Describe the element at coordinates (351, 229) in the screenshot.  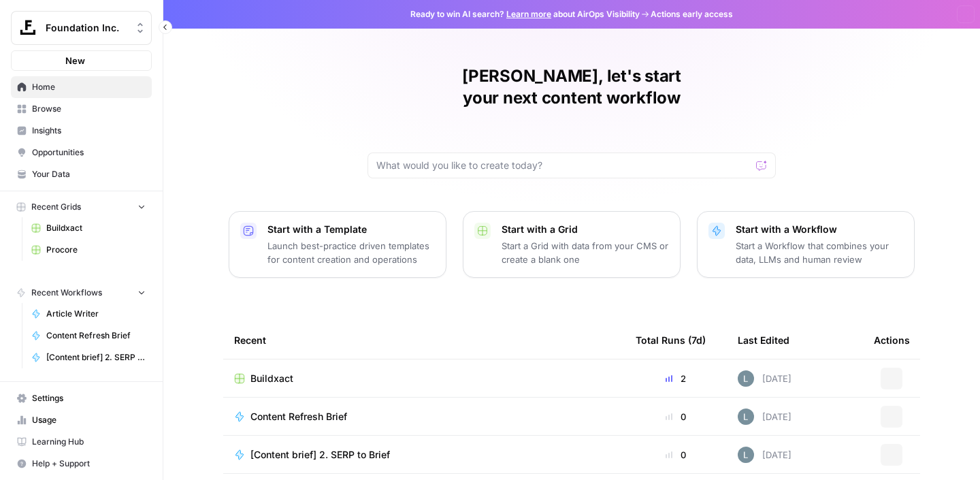
I see `p: Start with a Template` at that location.